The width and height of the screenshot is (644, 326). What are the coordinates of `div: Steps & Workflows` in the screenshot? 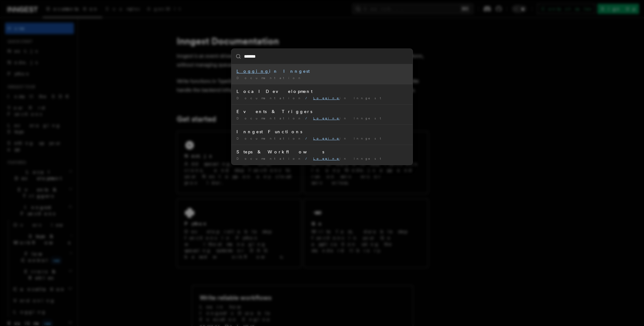 It's located at (322, 152).